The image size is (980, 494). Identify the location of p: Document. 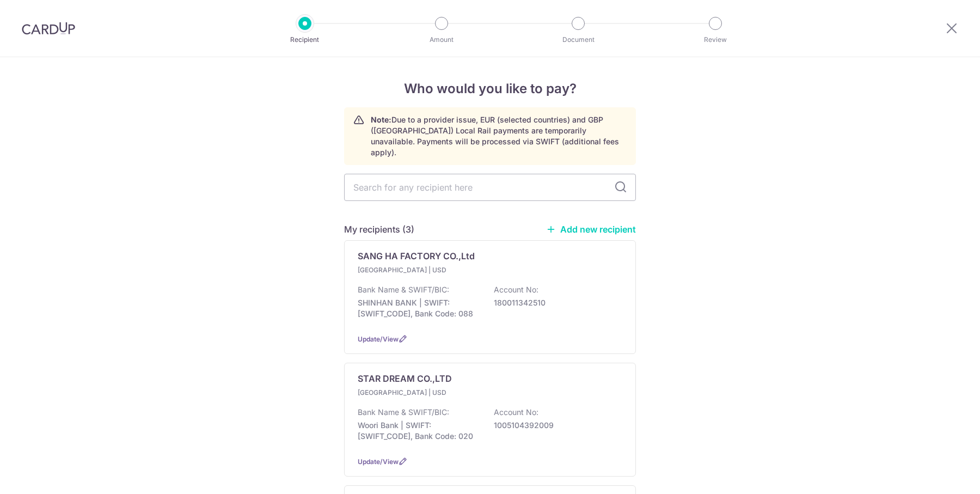
(578, 39).